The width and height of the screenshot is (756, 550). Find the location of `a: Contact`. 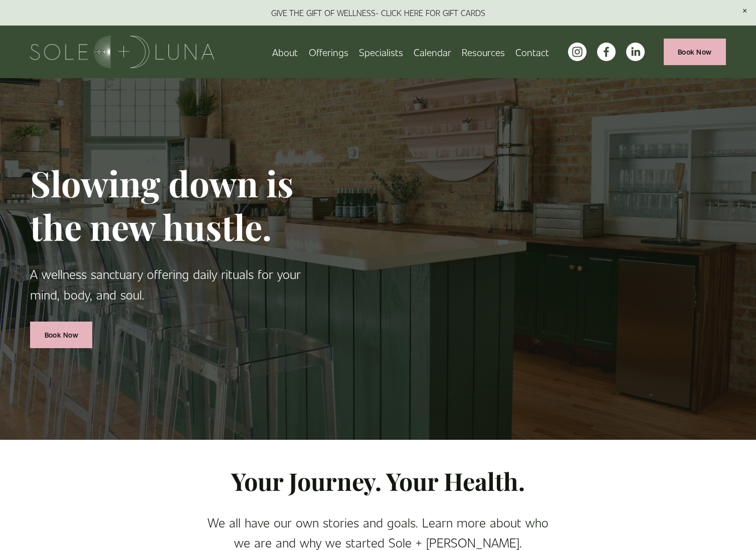

a: Contact is located at coordinates (532, 52).